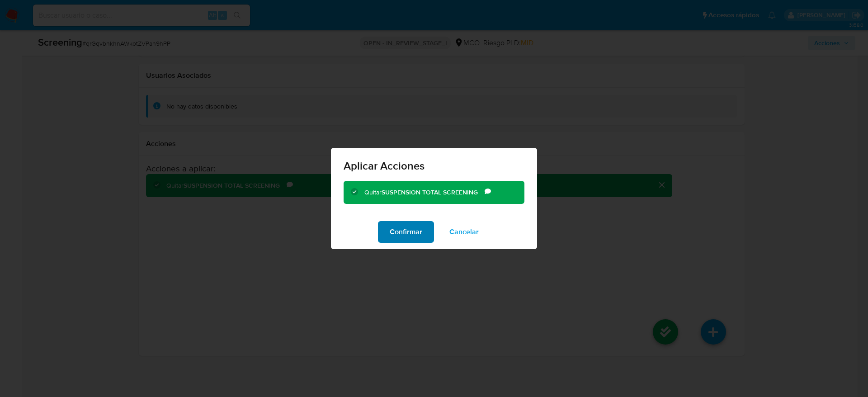  I want to click on button: Cancelar, so click(464, 232).